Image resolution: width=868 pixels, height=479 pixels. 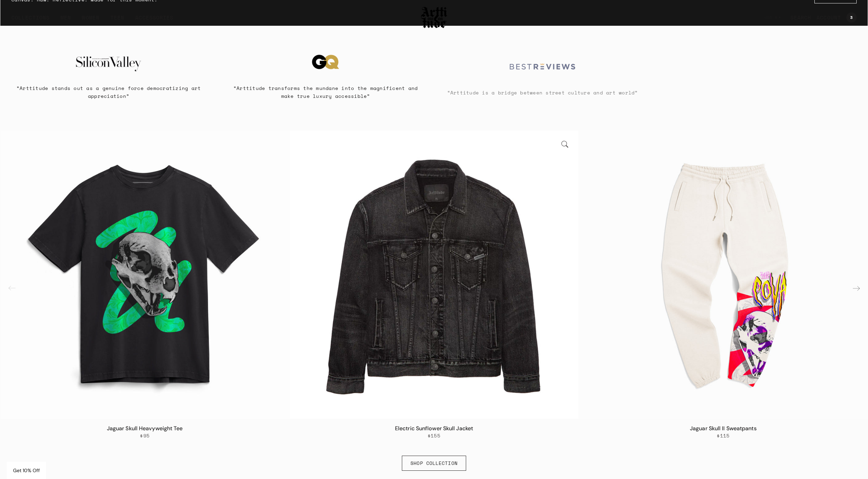 I want to click on span: $115, so click(x=723, y=436).